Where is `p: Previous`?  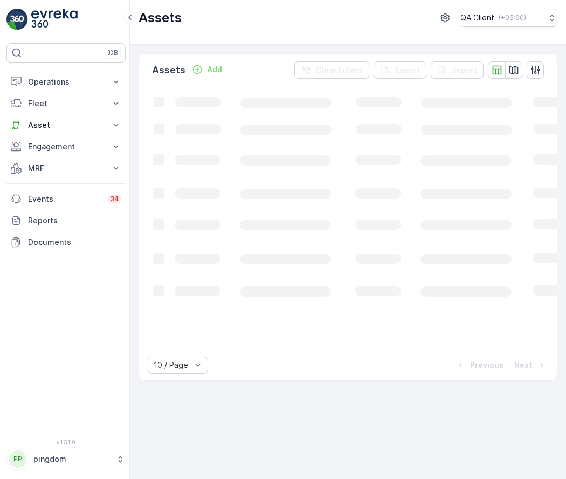
p: Previous is located at coordinates (487, 365).